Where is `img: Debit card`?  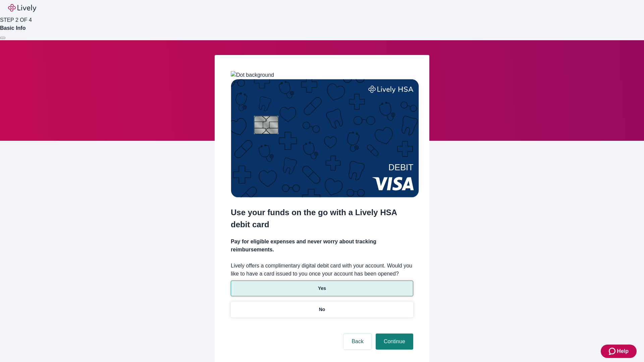
img: Debit card is located at coordinates (325, 138).